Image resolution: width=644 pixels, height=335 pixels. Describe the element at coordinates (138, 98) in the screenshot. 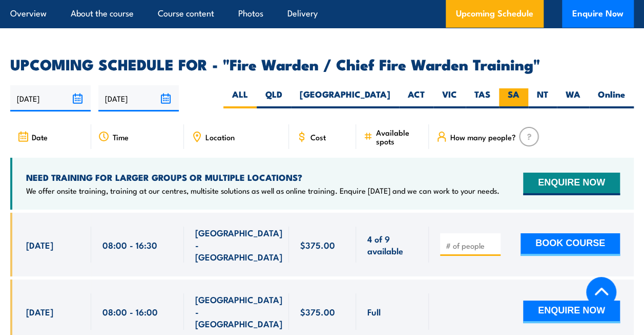

I see `input: To date` at that location.